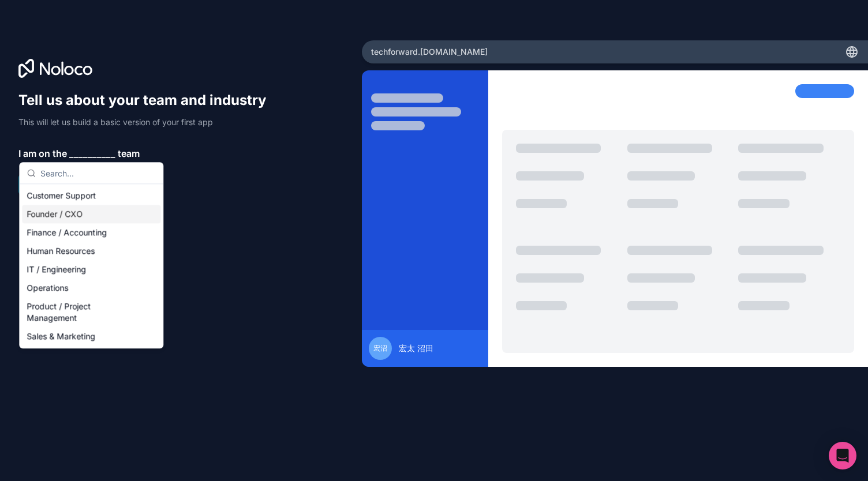  Describe the element at coordinates (43, 154) in the screenshot. I see `span: I am on the` at that location.